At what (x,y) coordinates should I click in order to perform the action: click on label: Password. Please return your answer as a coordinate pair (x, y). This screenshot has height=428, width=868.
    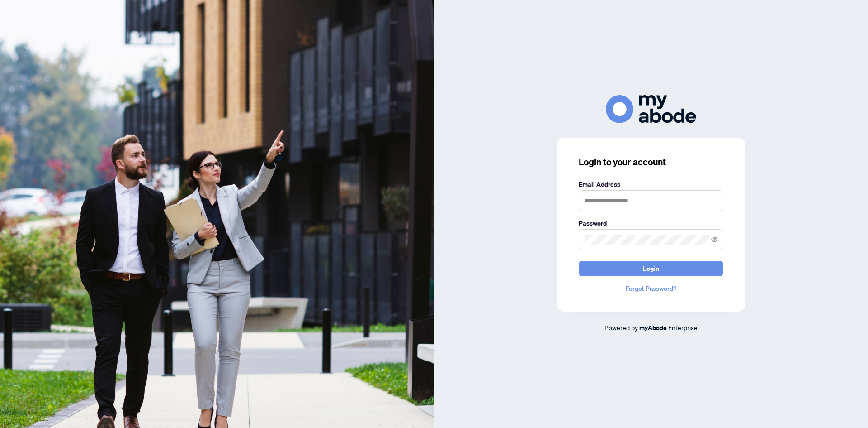
    Looking at the image, I should click on (651, 223).